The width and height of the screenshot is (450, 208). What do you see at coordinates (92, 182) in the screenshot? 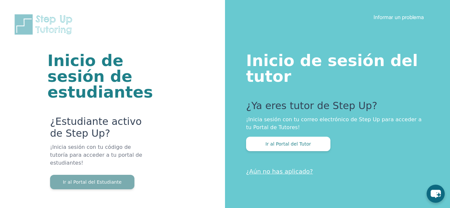
I see `button: Ir al Portal del Estudiante` at bounding box center [92, 182].